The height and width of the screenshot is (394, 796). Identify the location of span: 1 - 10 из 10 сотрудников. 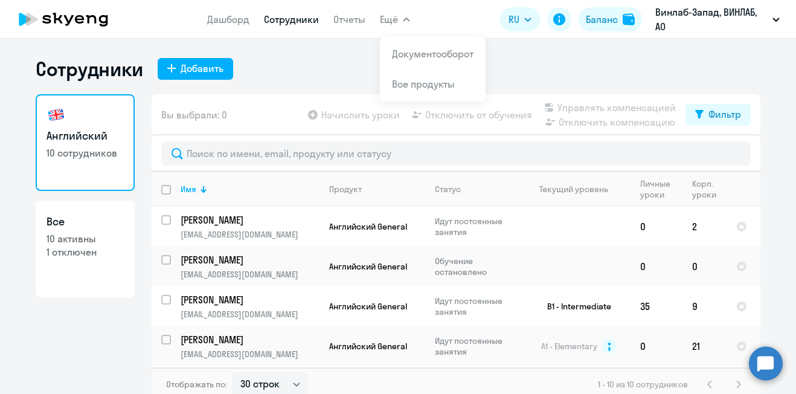
(643, 384).